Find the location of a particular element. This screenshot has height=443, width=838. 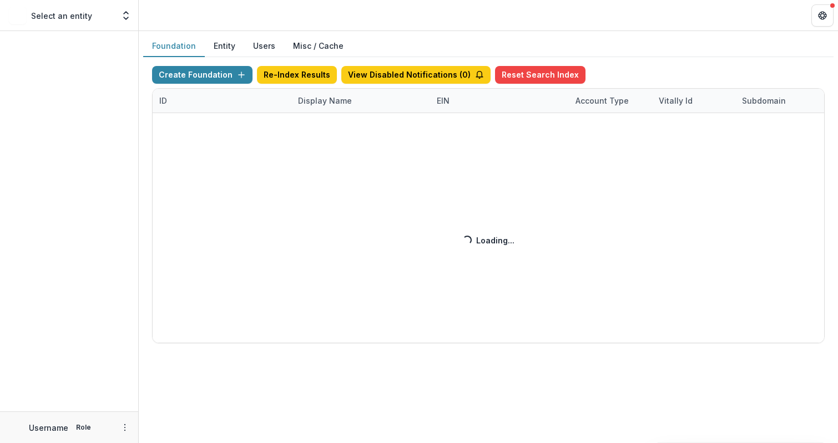

button: Open entity switcher is located at coordinates (126, 16).